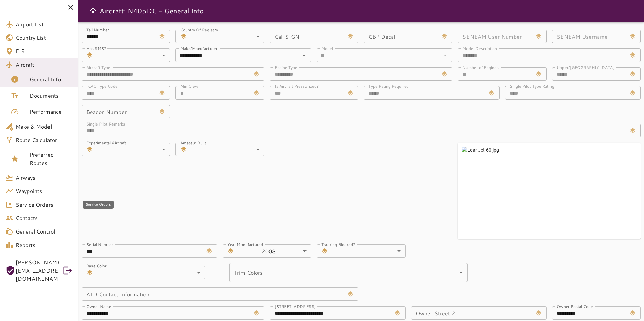 The image size is (644, 321). What do you see at coordinates (99, 306) in the screenshot?
I see `label: Owner Name` at bounding box center [99, 306].